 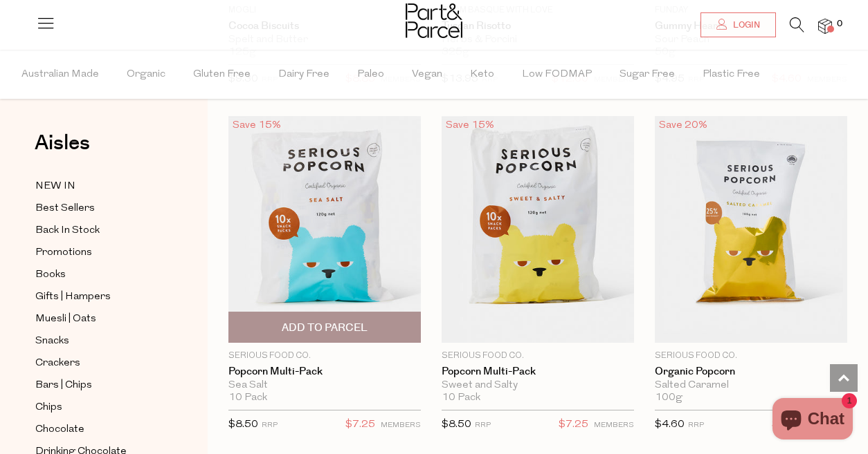 What do you see at coordinates (99, 408) in the screenshot?
I see `a: Chips` at bounding box center [99, 408].